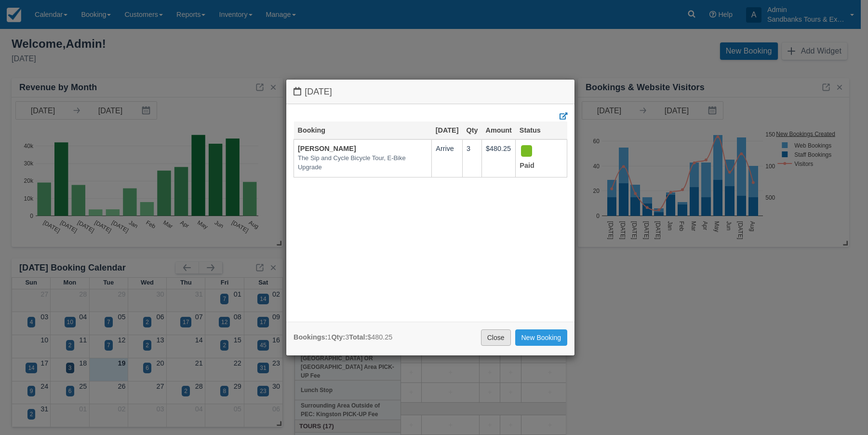  Describe the element at coordinates (541, 337) in the screenshot. I see `a: New Booking` at that location.